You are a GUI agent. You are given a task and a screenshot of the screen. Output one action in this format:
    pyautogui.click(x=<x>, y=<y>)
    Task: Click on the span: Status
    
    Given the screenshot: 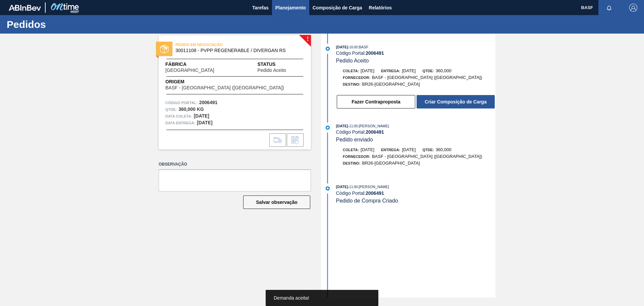 What is the action you would take?
    pyautogui.click(x=281, y=64)
    